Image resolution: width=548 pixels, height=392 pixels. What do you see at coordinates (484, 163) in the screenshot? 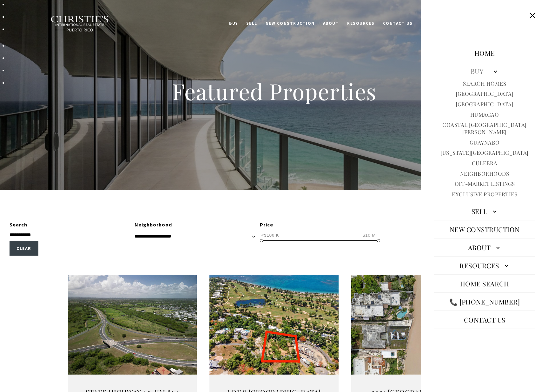
I see `a: Culebra` at bounding box center [484, 163].